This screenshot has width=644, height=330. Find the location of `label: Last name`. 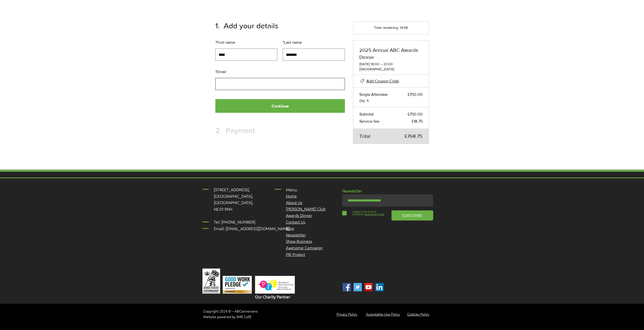

label: Last name is located at coordinates (314, 42).